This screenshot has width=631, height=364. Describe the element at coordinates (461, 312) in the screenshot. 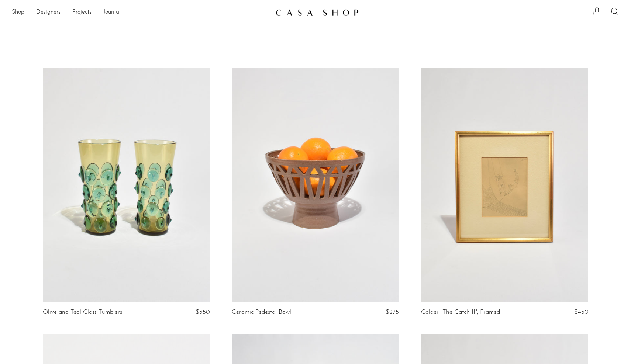

I see `a: Calder "The Catch II", Framed` at that location.